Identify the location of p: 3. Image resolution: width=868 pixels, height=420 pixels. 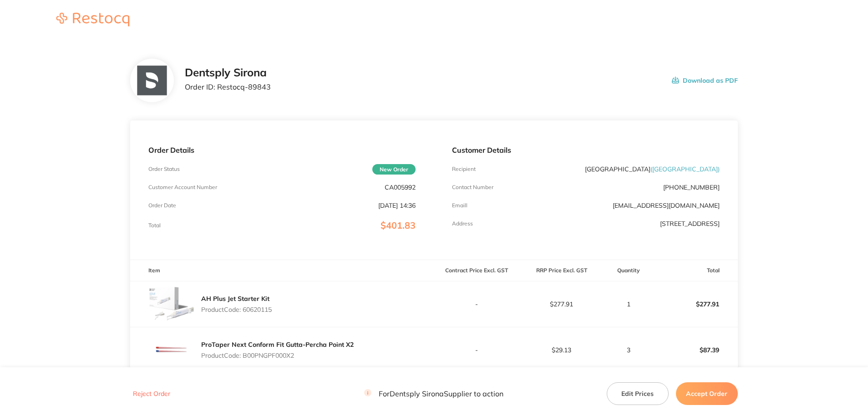
(628, 350).